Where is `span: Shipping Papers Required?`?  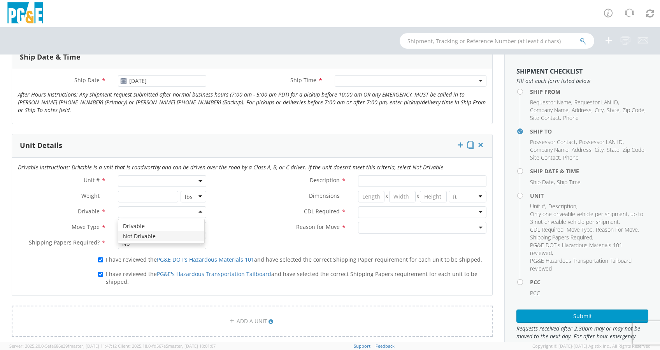
span: Shipping Papers Required? is located at coordinates (64, 242).